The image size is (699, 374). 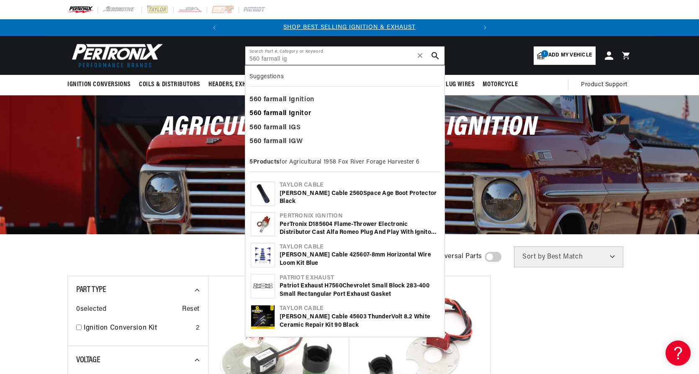 I want to click on img: PerTronix D185604 Flame-Thrower Electronic Distributor Cast Alfa Romeo Plug and Play with Ignitor..., so click(x=263, y=224).